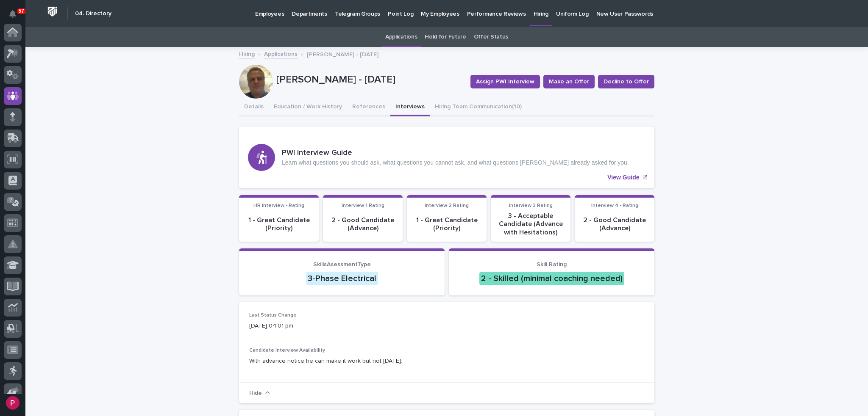  I want to click on a: Offer Status, so click(491, 37).